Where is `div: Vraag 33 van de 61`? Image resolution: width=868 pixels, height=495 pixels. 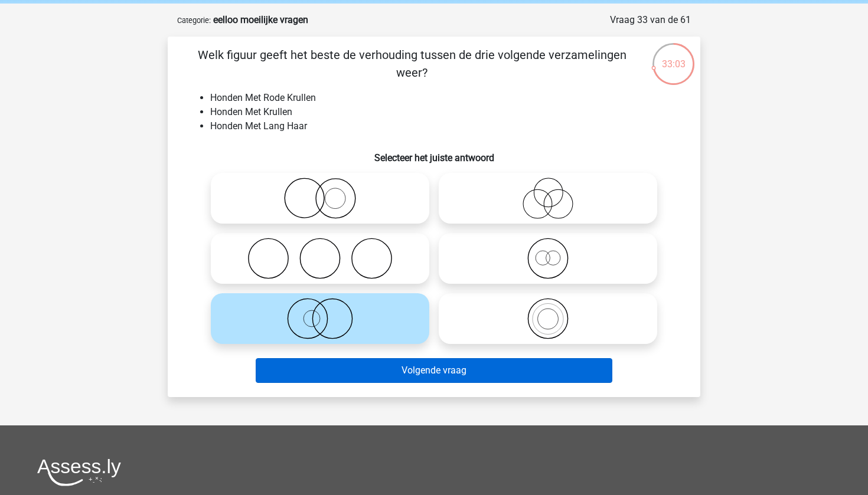 div: Vraag 33 van de 61 is located at coordinates (650, 20).